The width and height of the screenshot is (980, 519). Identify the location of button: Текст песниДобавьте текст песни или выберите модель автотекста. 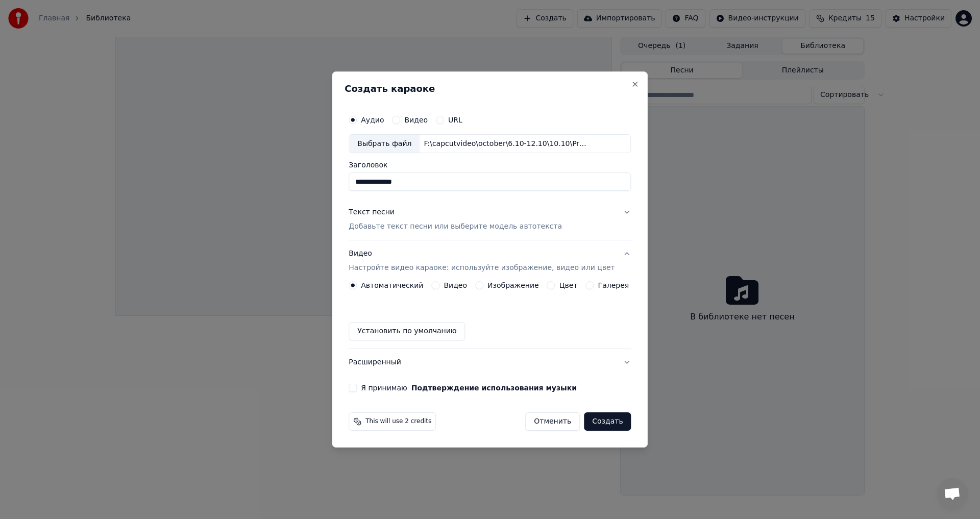
(489, 220).